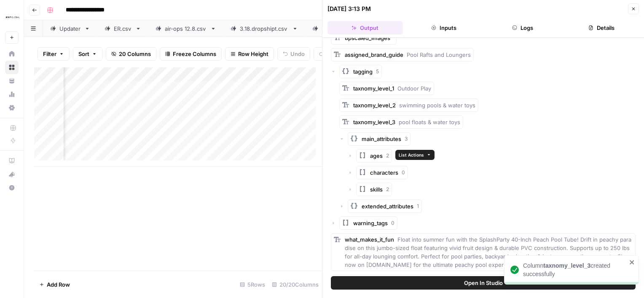 Image resolution: width=644 pixels, height=298 pixels. What do you see at coordinates (331, 29) in the screenshot?
I see `a: Sheet 1` at bounding box center [331, 29].